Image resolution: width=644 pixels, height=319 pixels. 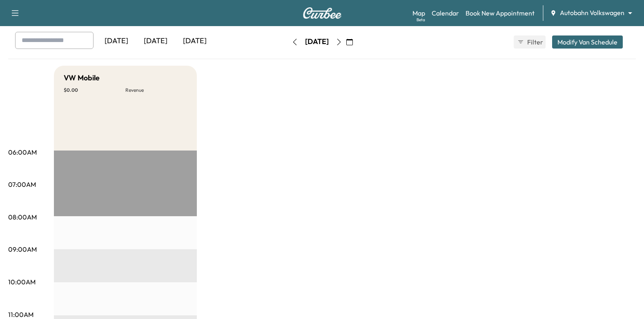 What do you see at coordinates (23, 217) in the screenshot?
I see `p: 08:00AM` at bounding box center [23, 217].